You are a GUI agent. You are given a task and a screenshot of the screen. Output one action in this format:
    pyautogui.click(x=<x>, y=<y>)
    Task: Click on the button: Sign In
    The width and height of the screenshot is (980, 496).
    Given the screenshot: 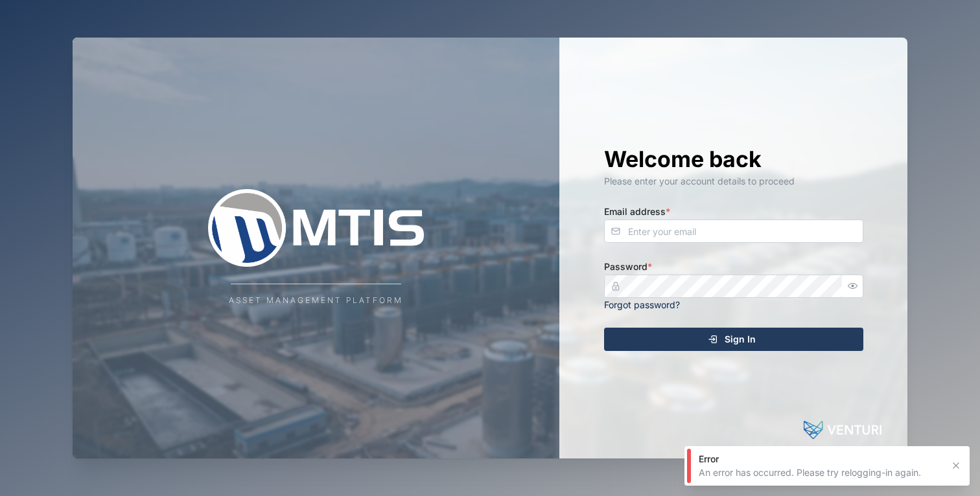 What is the action you would take?
    pyautogui.click(x=733, y=339)
    